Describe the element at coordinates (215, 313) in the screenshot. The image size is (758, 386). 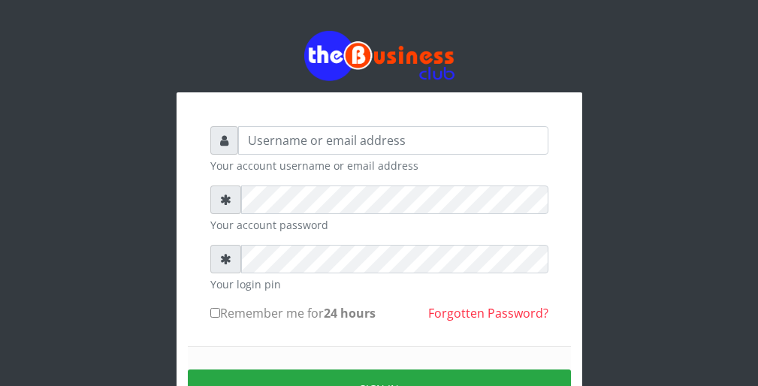
I see `input: Remember me for24 hours` at that location.